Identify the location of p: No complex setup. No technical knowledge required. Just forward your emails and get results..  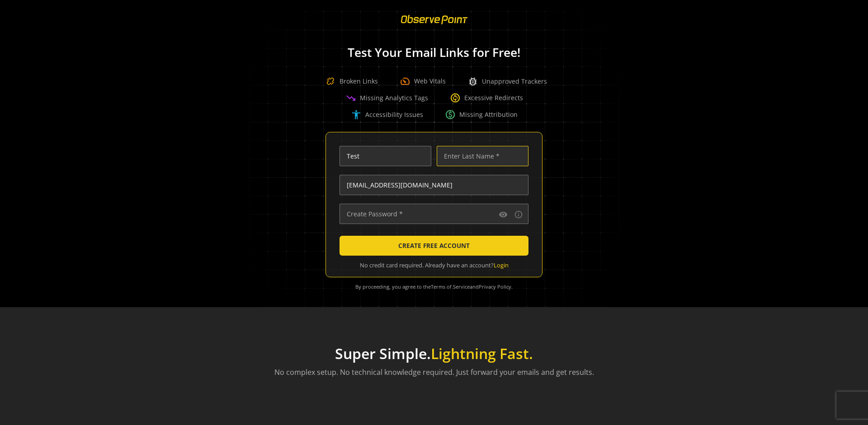
(434, 372).